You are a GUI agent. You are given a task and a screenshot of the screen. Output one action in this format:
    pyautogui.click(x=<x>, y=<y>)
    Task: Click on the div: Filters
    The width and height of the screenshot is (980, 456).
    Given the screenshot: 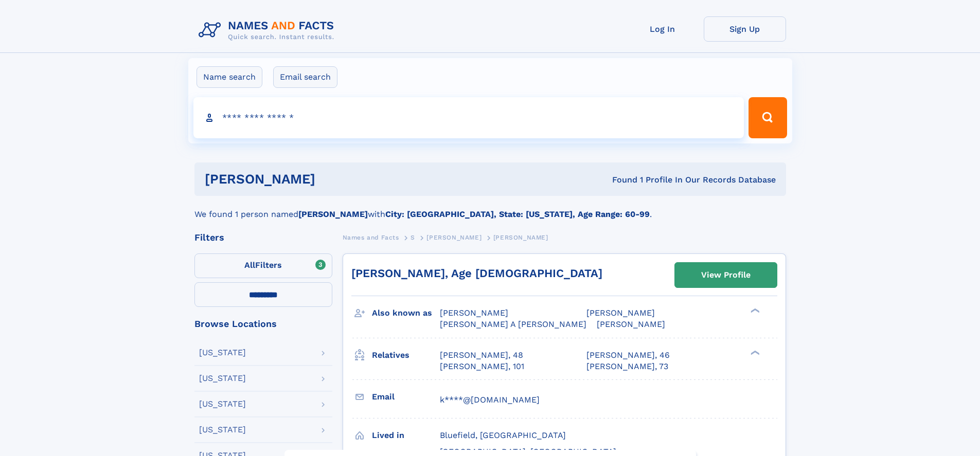 What is the action you would take?
    pyautogui.click(x=263, y=238)
    